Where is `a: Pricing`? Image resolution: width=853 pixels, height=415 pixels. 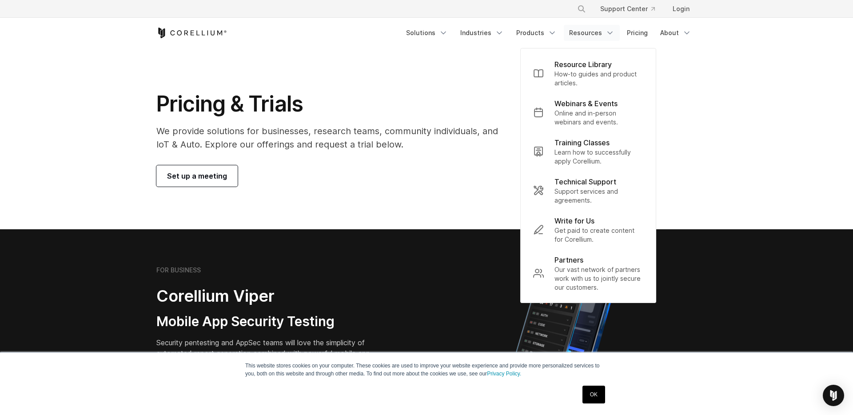 a: Pricing is located at coordinates (637, 33).